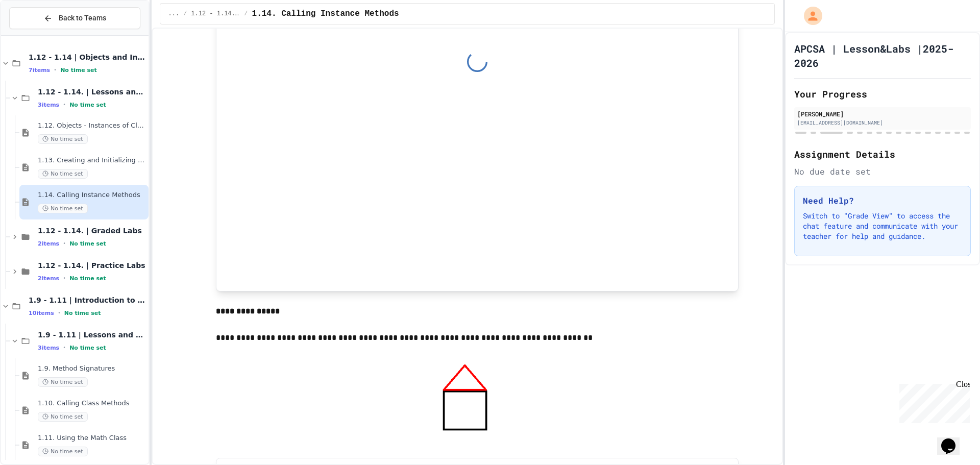  Describe the element at coordinates (882, 226) in the screenshot. I see `p: Switch to "Grade View" to access the chat feature and communicate with your teacher for help and ...` at that location.